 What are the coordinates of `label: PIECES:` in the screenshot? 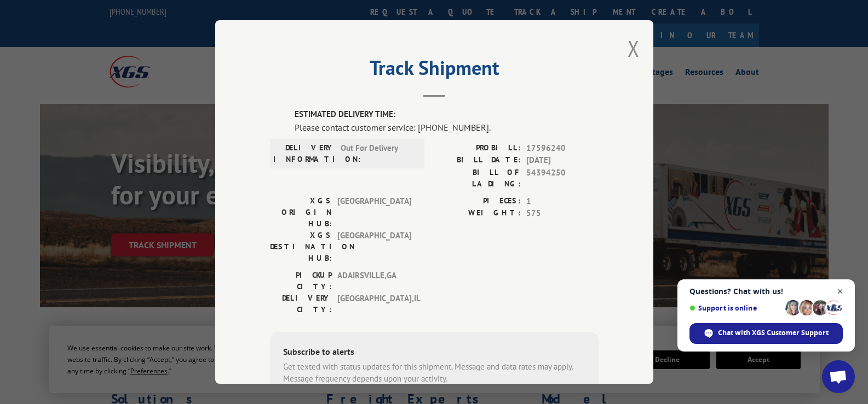 It's located at (477, 202).